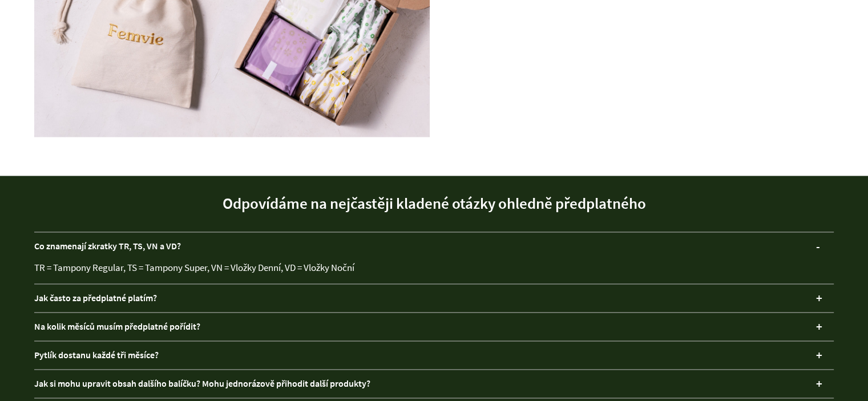 This screenshot has height=401, width=868. What do you see at coordinates (433, 204) in the screenshot?
I see `h3: Odpovídáme na nejčastěji kladené otázky ohledně předplatného` at bounding box center [433, 204].